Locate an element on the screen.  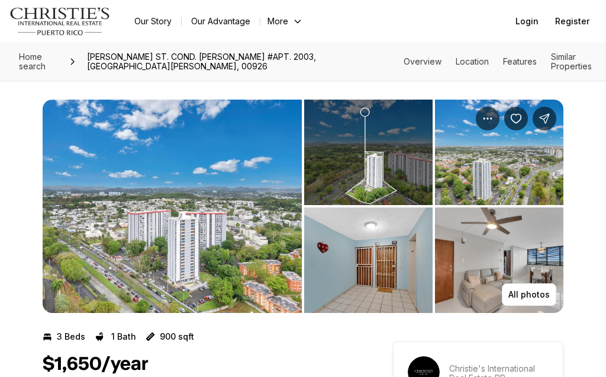
button: Save Property: ALMONTE ST. COND. GUARIONEX #APT. 2003 is located at coordinates (516, 118).